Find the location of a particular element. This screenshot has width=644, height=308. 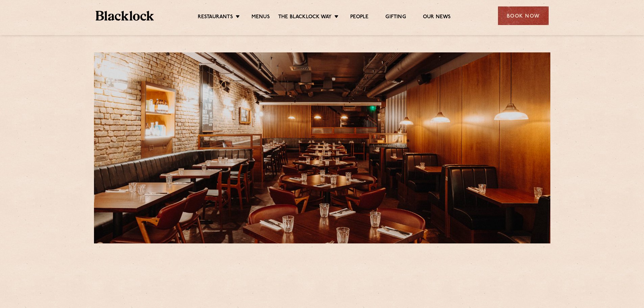

a: Restaurants is located at coordinates (215, 17).